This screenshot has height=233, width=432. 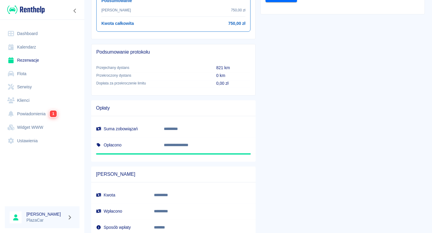 What do you see at coordinates (173, 154) in the screenshot?
I see `span: Nadpłata: 0,00 zł` at bounding box center [173, 154].